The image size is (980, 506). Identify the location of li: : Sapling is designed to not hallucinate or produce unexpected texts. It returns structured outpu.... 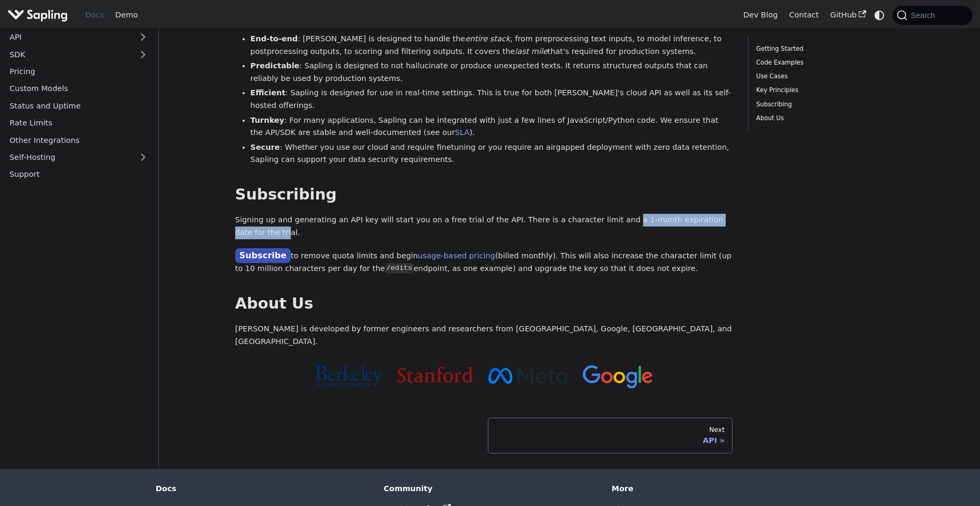
(491, 73).